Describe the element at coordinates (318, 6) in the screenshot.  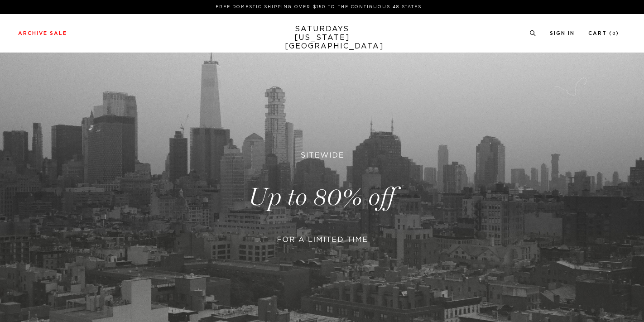
I see `p: FREE DOMESTIC SHIPPING OVER $150 TO THE CONTIGUOUS 48 STATES` at that location.